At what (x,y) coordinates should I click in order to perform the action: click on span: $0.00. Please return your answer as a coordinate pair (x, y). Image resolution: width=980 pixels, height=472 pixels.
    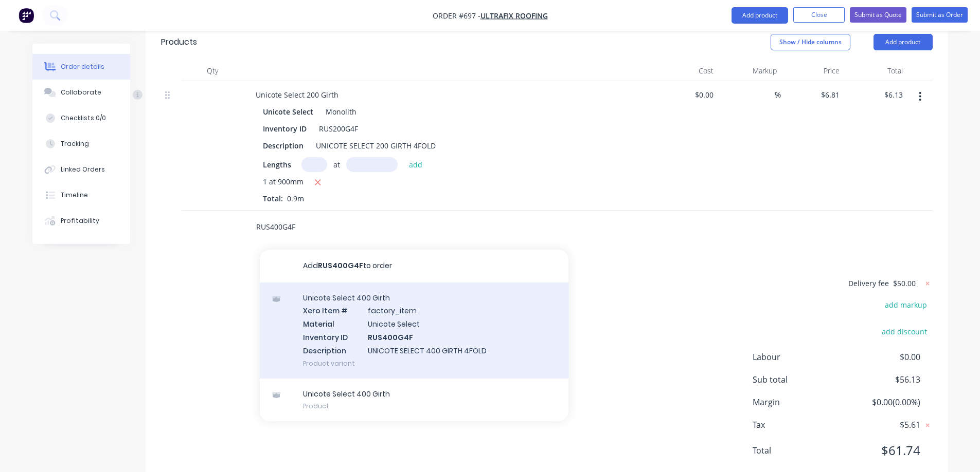
    Looking at the image, I should click on (881, 357).